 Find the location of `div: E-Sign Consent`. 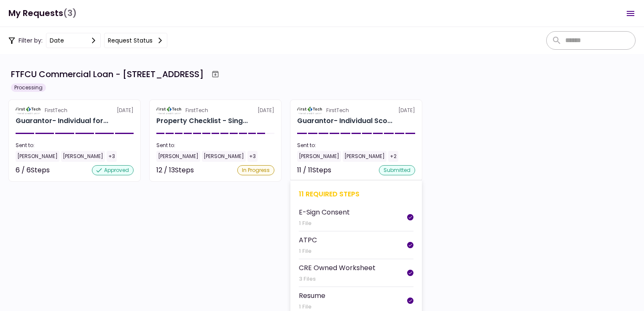

div: E-Sign Consent is located at coordinates (324, 212).